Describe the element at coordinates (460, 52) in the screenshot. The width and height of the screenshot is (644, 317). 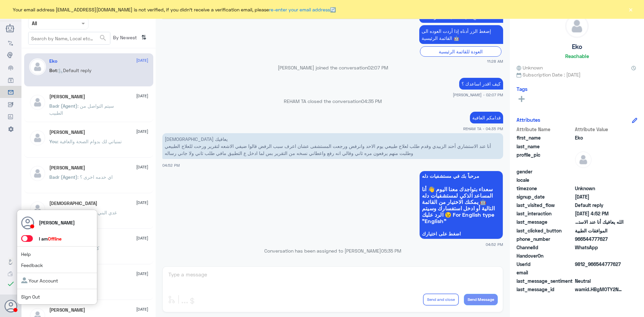
I see `div: العودة للقائمة الرئيسية` at that location.